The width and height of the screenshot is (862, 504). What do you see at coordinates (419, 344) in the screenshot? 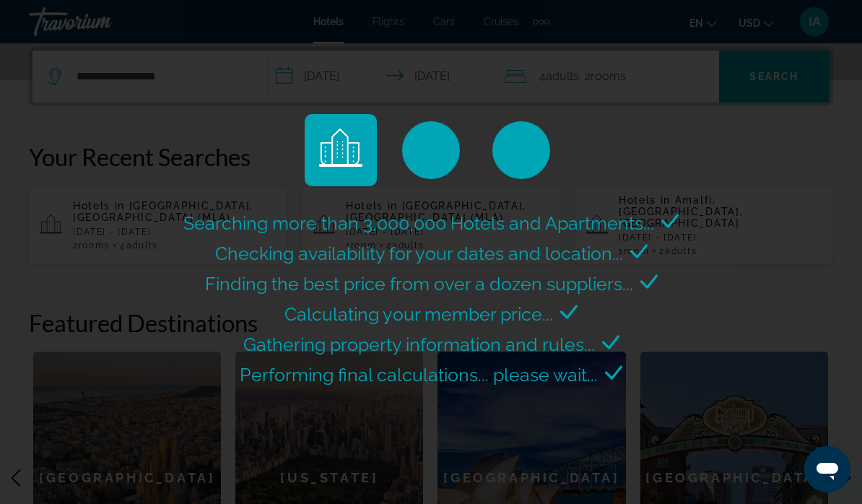
I see `span: Gathering property information and rules...` at bounding box center [419, 344].